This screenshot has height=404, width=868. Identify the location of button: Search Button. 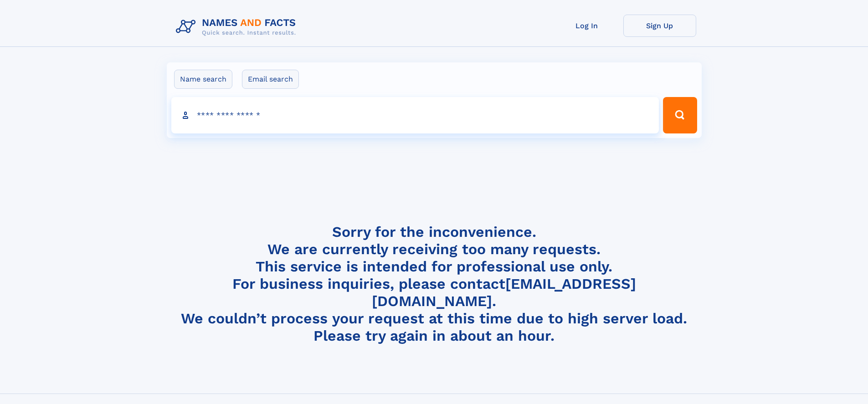
(680, 115).